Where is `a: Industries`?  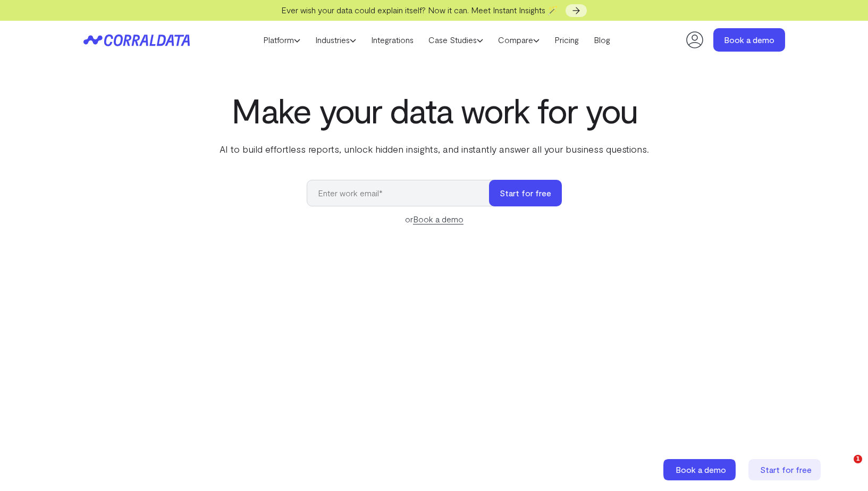
a: Industries is located at coordinates (336, 40).